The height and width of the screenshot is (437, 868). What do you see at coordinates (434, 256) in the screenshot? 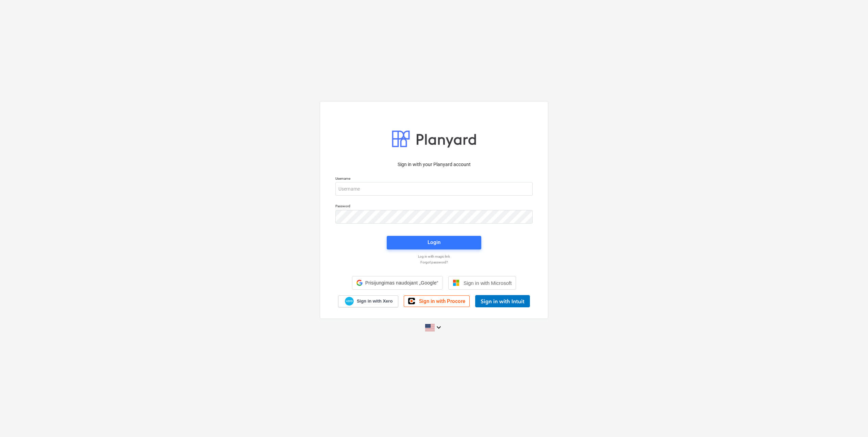
I see `a: Log in with magic link` at bounding box center [434, 256].